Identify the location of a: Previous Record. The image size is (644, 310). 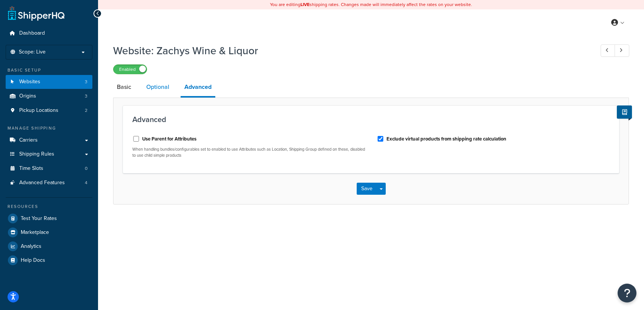
(607, 50).